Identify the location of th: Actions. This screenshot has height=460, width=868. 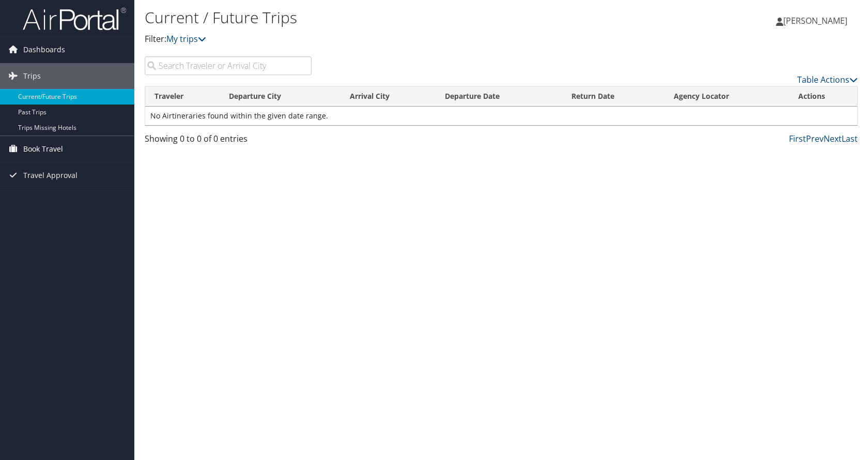
(823, 96).